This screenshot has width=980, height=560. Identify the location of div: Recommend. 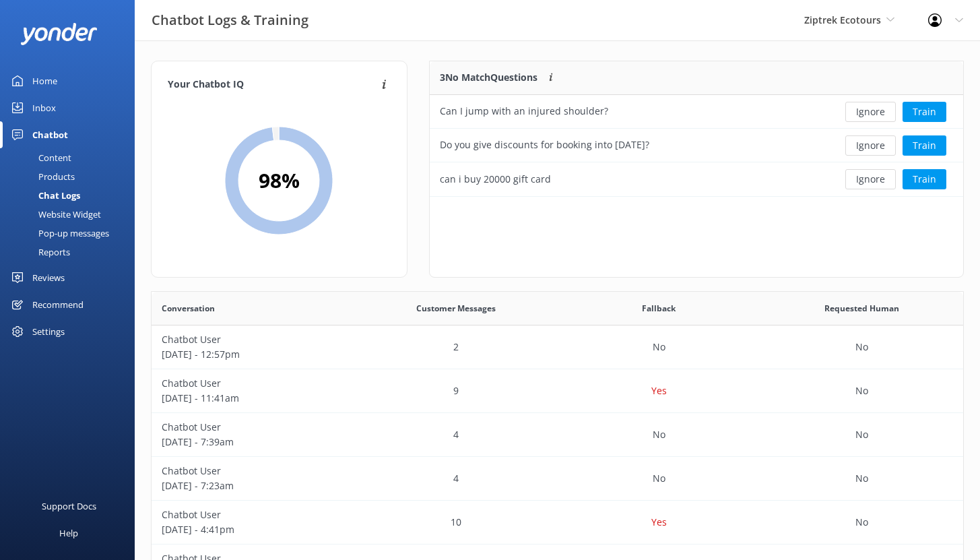
(58, 304).